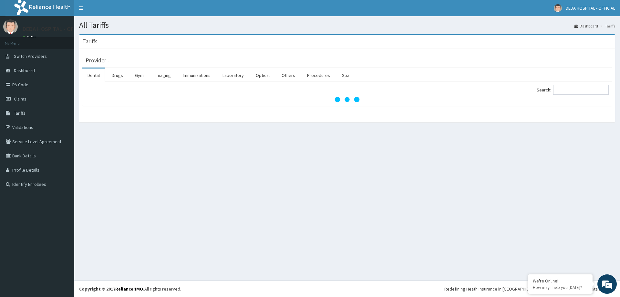 This screenshot has height=297, width=620. Describe the element at coordinates (591, 8) in the screenshot. I see `span: DEDA HOSPITAL - OFFICIAL` at that location.